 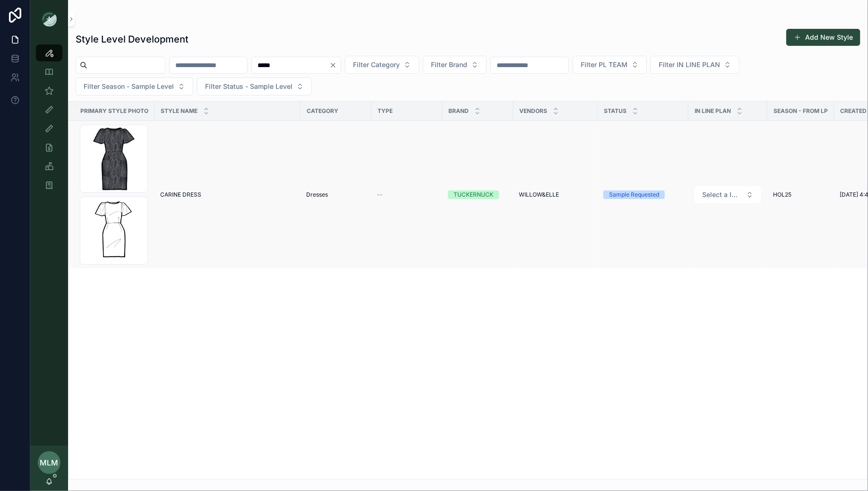 I want to click on a: HOL25, so click(x=800, y=195).